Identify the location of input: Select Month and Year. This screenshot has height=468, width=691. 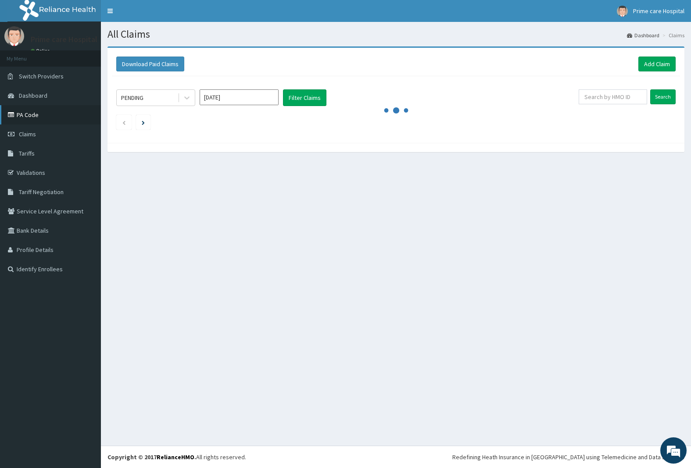
(239, 97).